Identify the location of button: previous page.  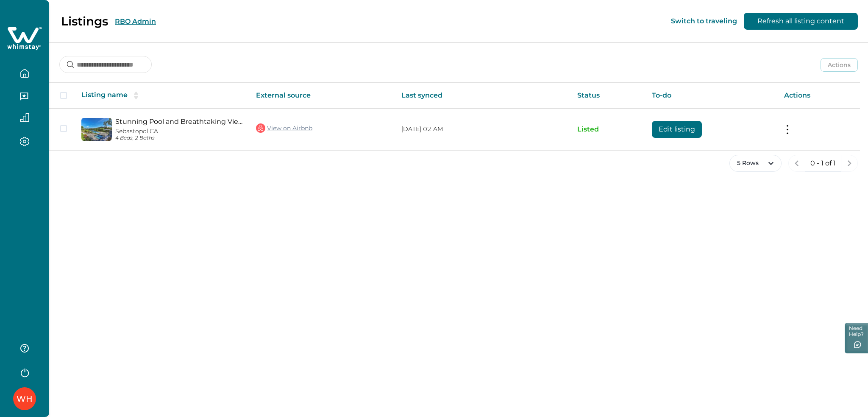
(797, 163).